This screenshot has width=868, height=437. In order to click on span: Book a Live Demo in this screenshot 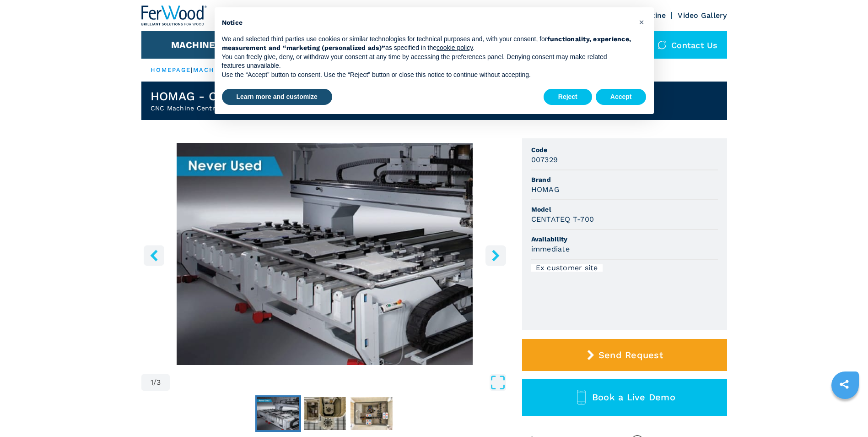, I will do `click(634, 397)`.